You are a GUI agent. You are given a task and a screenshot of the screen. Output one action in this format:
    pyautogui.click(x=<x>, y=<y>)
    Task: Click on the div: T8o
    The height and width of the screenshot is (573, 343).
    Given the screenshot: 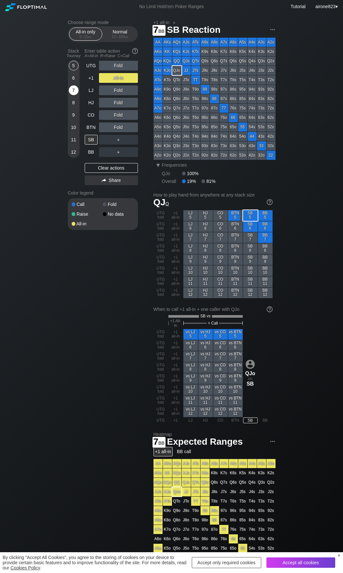 What is the action you would take?
    pyautogui.click(x=196, y=99)
    